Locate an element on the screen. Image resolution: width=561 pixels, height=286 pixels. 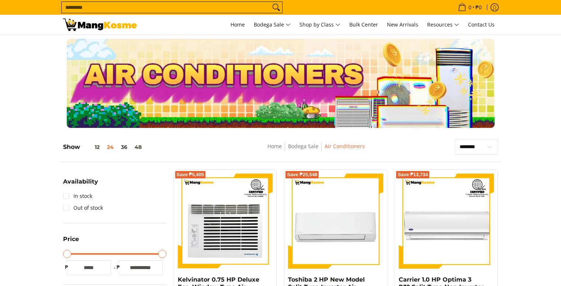
span: Price is located at coordinates (71, 240).